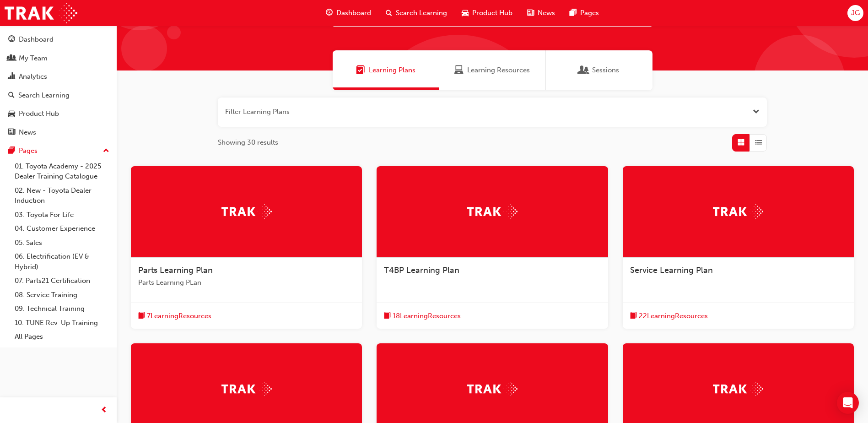  I want to click on span: Grid, so click(741, 142).